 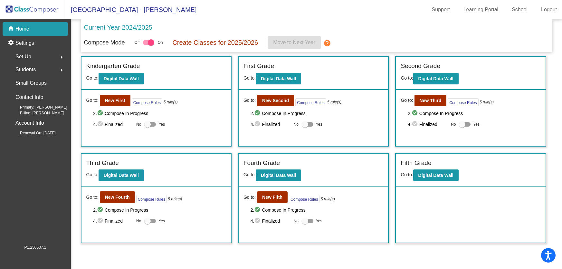 I want to click on label: Second Grade, so click(x=420, y=66).